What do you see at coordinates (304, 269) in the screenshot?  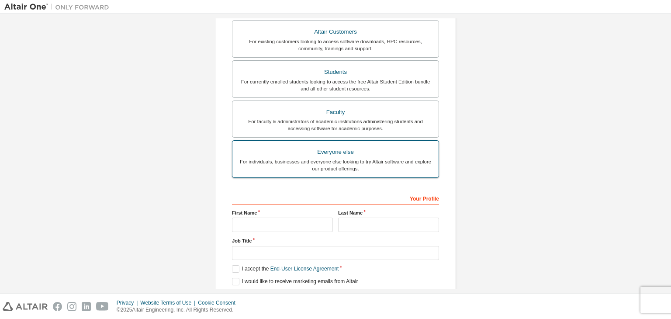 I see `a: End-User License Agreement` at bounding box center [304, 269].